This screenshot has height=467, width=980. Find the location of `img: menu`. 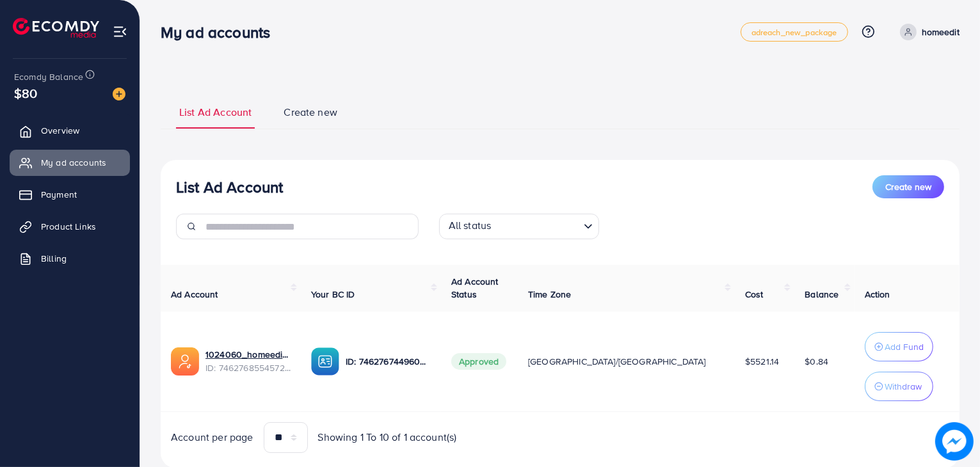

img: menu is located at coordinates (119, 31).